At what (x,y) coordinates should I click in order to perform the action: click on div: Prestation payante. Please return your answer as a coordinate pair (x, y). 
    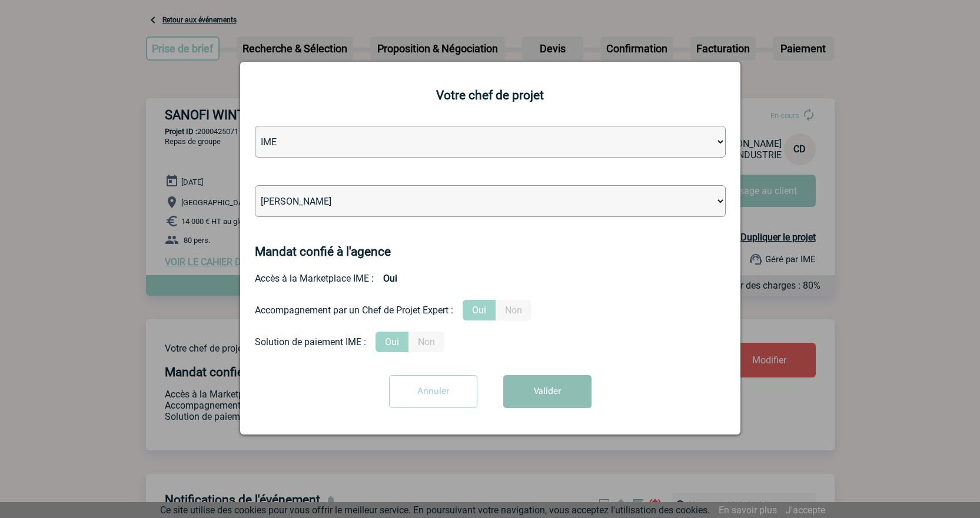
    Looking at the image, I should click on (490, 310).